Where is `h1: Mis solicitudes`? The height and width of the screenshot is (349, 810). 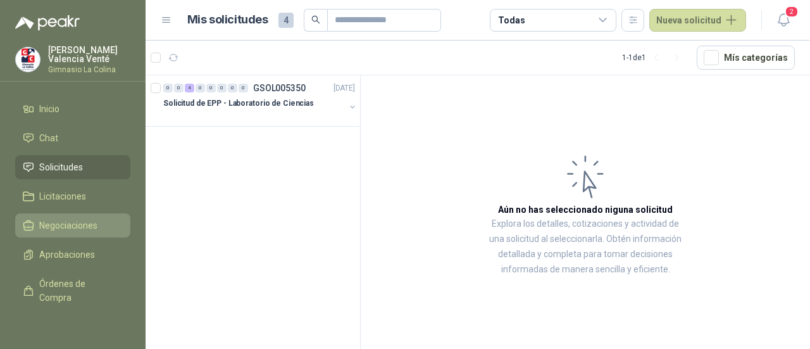
h1: Mis solicitudes is located at coordinates (228, 20).